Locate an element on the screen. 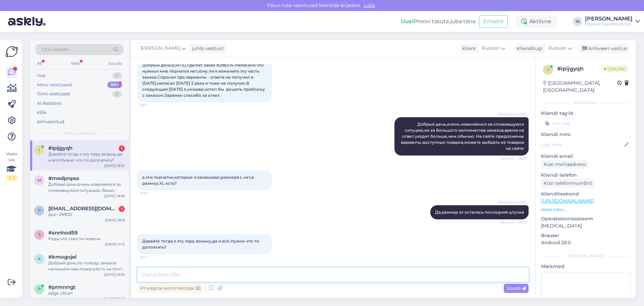 This screenshot has width=644, height=306. div: Vaata siia is located at coordinates (11, 166).